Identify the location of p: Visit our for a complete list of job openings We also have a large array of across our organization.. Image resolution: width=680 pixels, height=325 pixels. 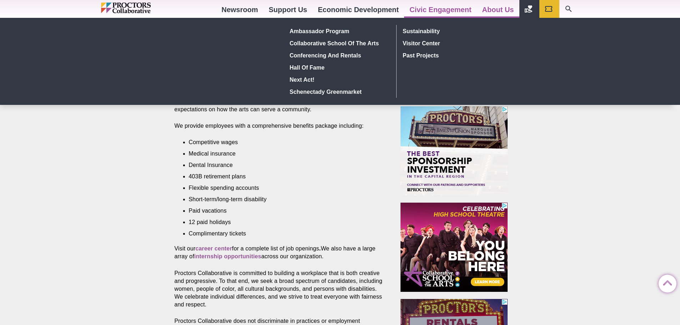
(280, 253).